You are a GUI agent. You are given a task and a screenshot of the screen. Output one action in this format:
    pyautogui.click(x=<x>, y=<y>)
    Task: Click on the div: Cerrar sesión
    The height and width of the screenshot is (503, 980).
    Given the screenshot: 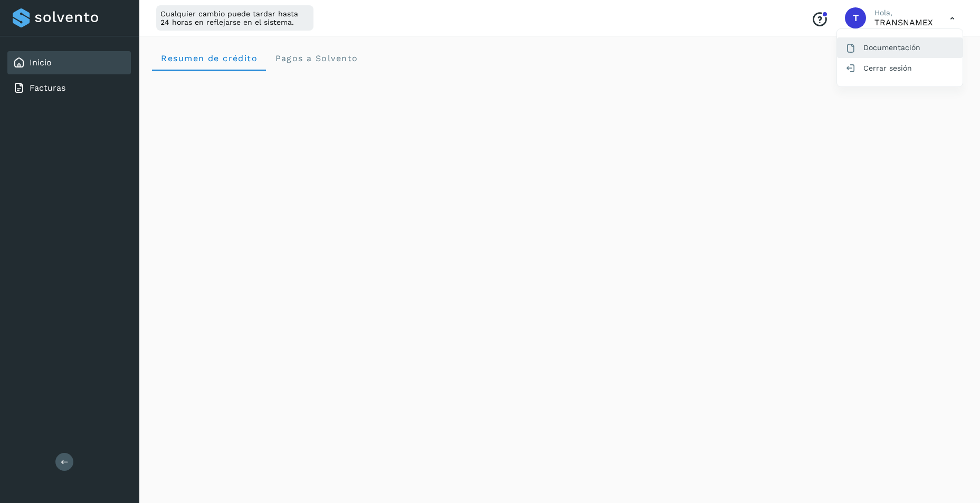 What is the action you would take?
    pyautogui.click(x=899, y=68)
    